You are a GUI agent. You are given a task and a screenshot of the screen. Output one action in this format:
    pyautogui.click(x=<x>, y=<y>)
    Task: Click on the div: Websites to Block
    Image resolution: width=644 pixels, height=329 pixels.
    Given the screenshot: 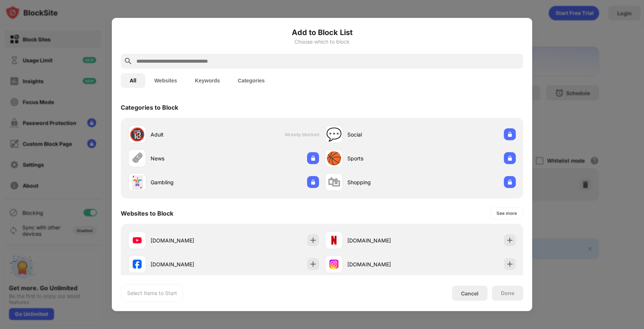 What is the action you would take?
    pyautogui.click(x=147, y=214)
    